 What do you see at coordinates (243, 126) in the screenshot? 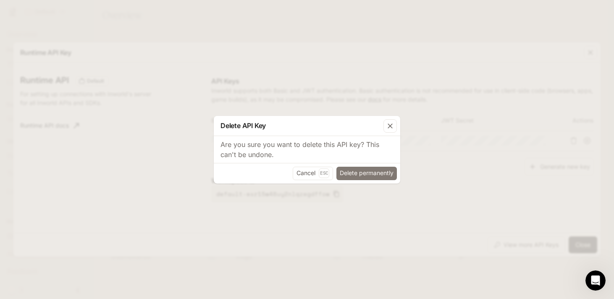
I see `p: Delete API Key` at bounding box center [243, 126].